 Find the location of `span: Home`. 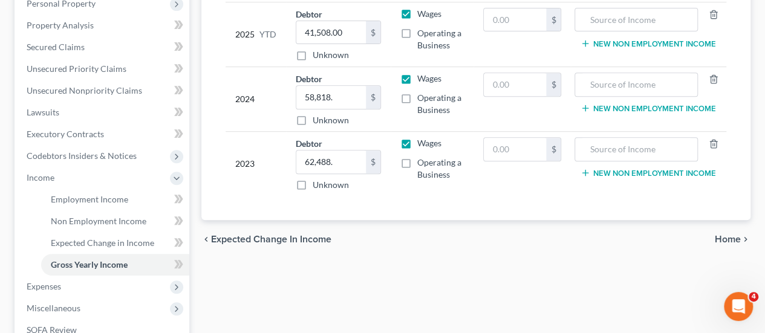

span: Home is located at coordinates (727, 239).